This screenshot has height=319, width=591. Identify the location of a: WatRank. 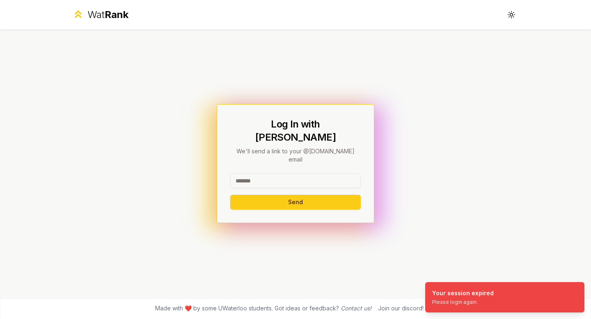
(100, 15).